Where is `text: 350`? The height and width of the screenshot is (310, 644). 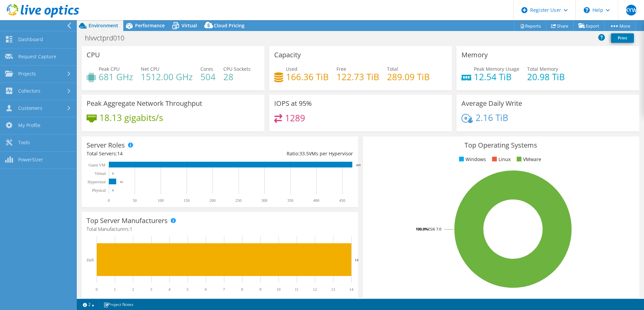 text: 350 is located at coordinates (290, 201).